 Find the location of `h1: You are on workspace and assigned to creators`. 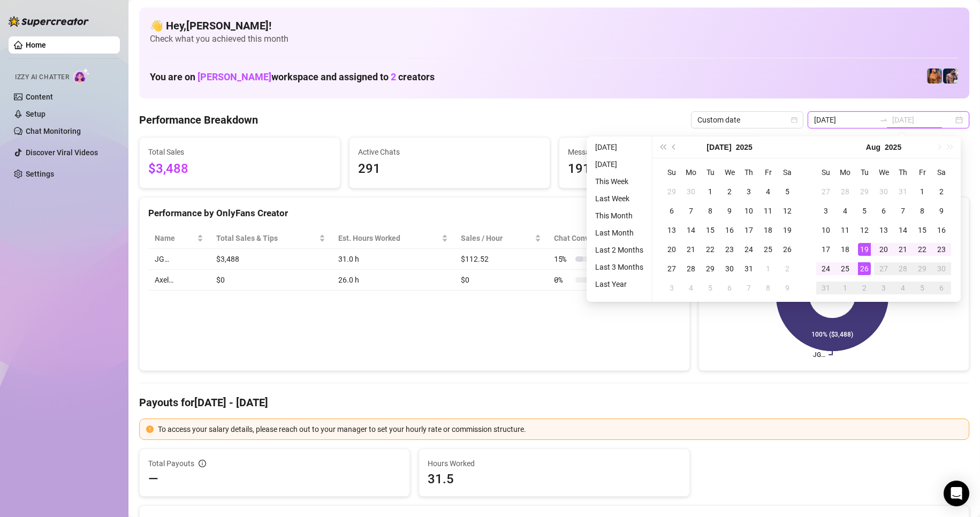

h1: You are on workspace and assigned to creators is located at coordinates (292, 77).